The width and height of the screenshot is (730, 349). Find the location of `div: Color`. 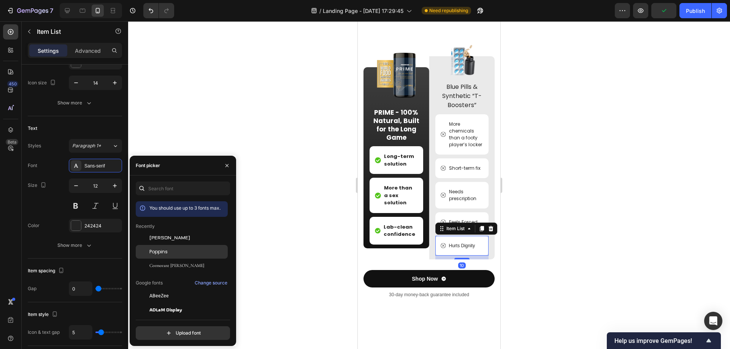

div: Color is located at coordinates (33, 226).